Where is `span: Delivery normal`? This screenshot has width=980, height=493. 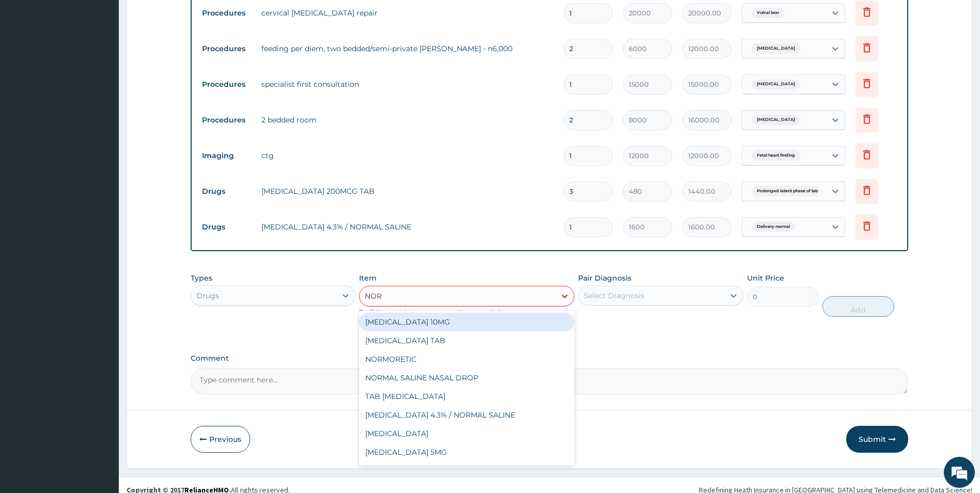 span: Delivery normal is located at coordinates (773, 227).